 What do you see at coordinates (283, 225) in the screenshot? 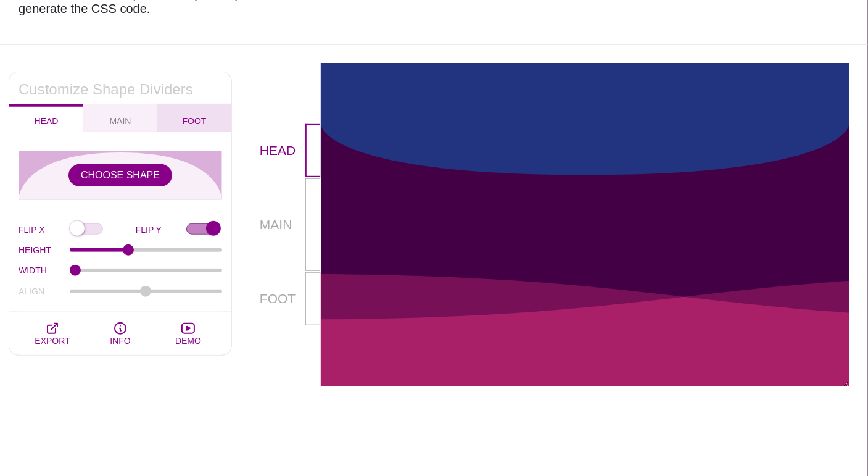
I see `p: MAIN` at bounding box center [283, 225].